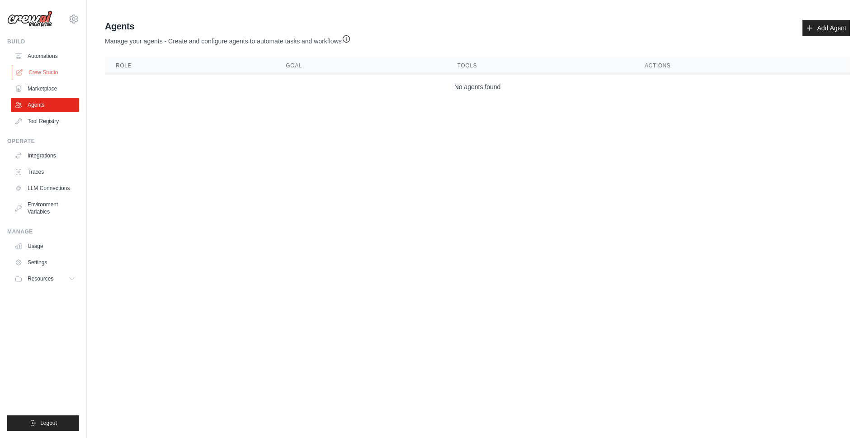 The height and width of the screenshot is (438, 868). What do you see at coordinates (30, 19) in the screenshot?
I see `img: Logo` at bounding box center [30, 19].